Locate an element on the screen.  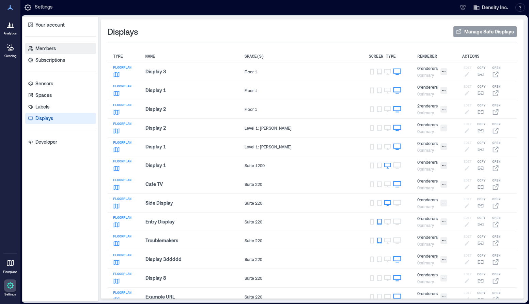
a: Floorplans is located at coordinates (10, 265).